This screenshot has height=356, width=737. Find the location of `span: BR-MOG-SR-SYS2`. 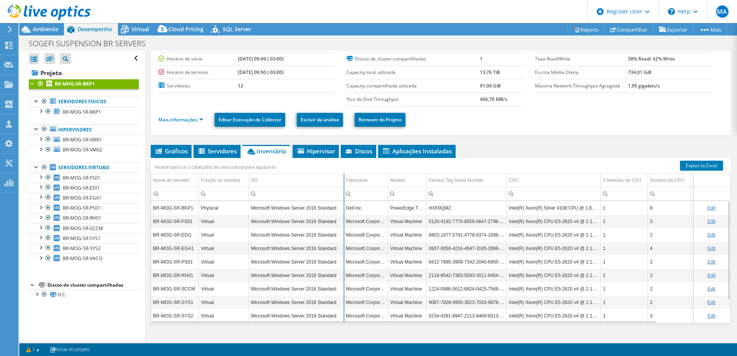

span: BR-MOG-SR-SYS2 is located at coordinates (82, 248).